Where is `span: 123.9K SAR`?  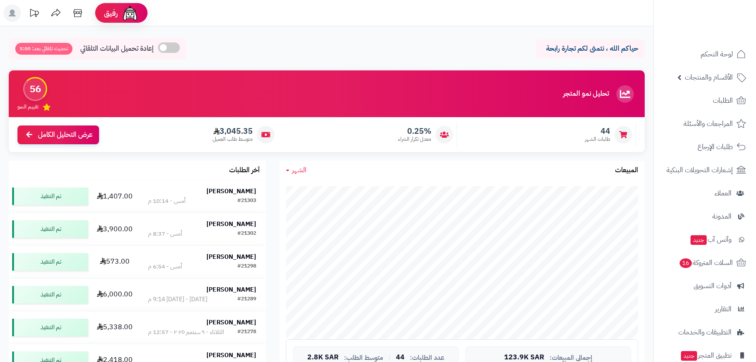 span: 123.9K SAR is located at coordinates (525, 357).